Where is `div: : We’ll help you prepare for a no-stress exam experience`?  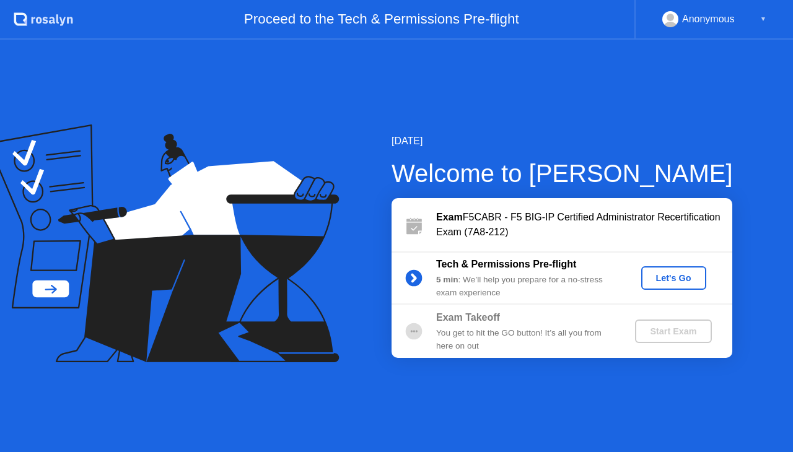
div: : We’ll help you prepare for a no-stress exam experience is located at coordinates (525, 286).